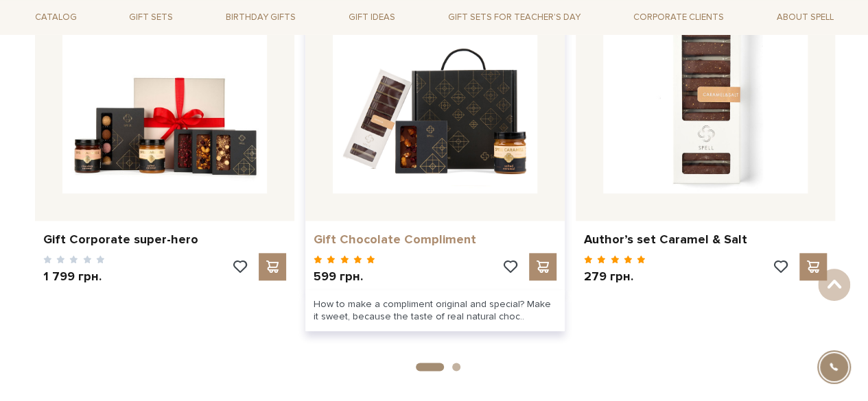 This screenshot has height=401, width=868. What do you see at coordinates (372, 17) in the screenshot?
I see `a: Gift ideas` at bounding box center [372, 17].